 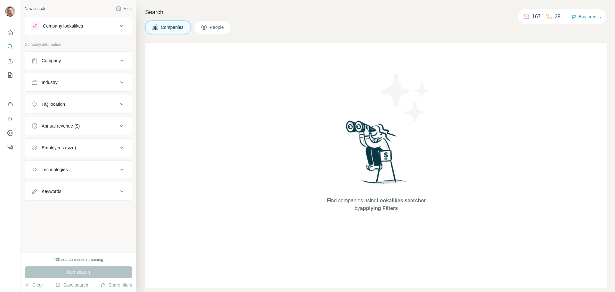 I want to click on p: 167, so click(x=537, y=17).